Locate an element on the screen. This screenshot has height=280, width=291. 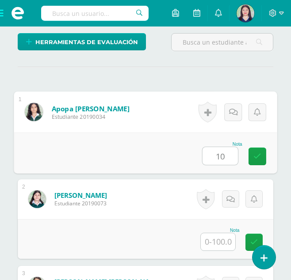
span: Estudiante 20190073 is located at coordinates (80, 203).